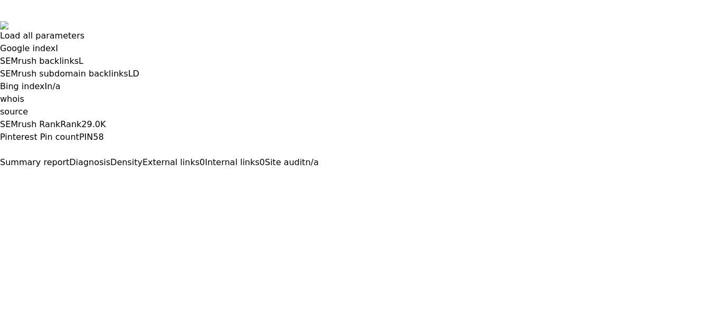 The width and height of the screenshot is (721, 316). Describe the element at coordinates (53, 86) in the screenshot. I see `a: n/a` at that location.